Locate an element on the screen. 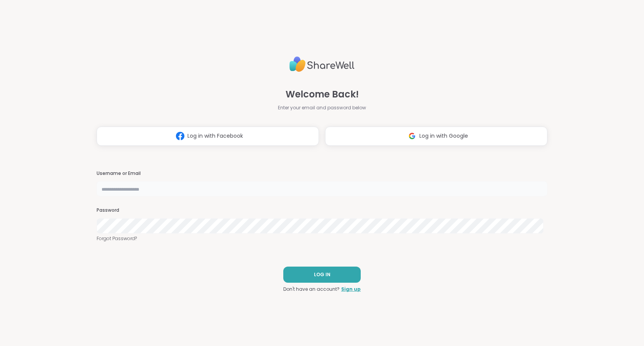 Image resolution: width=644 pixels, height=346 pixels. h3: Password is located at coordinates (322, 210).